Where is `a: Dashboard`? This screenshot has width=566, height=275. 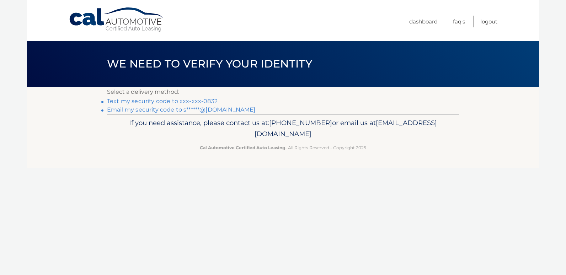 a: Dashboard is located at coordinates (423, 21).